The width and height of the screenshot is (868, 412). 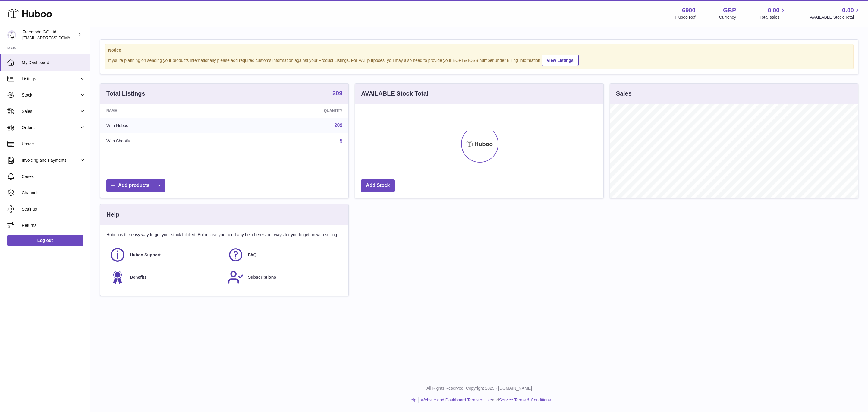 I want to click on p: Huboo is the easy way to get your stock fulfilled. But incase you need any help here's our ways f..., so click(x=224, y=235).